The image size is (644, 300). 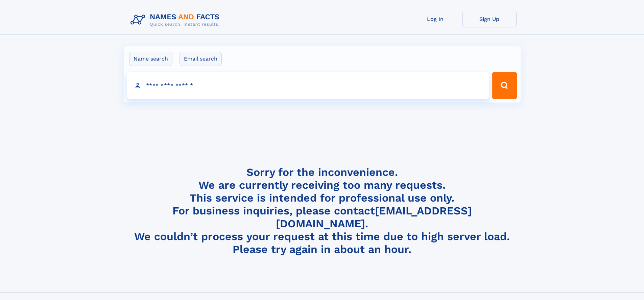 I want to click on h4: Sorry for the inconvenience. We are currently receiving too many requests. This service is intend..., so click(x=322, y=211).